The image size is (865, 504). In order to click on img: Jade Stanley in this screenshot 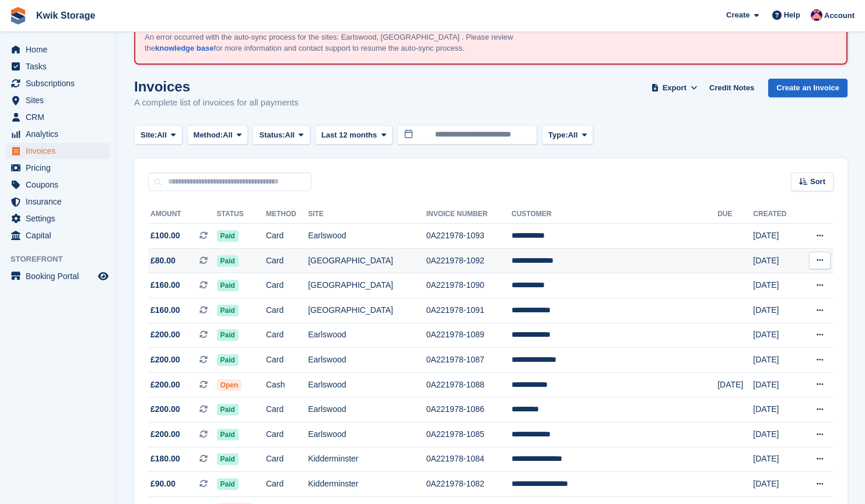, I will do `click(816, 15)`.